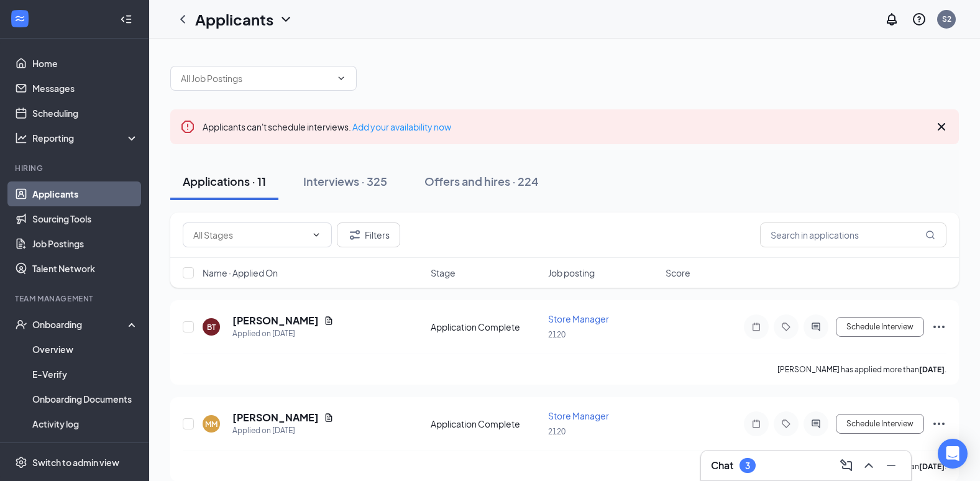 This screenshot has height=481, width=980. Describe the element at coordinates (256, 78) in the screenshot. I see `input: All Job Postings` at that location.